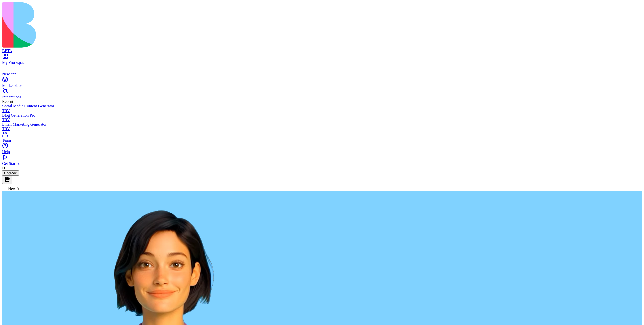 This screenshot has width=644, height=325. I want to click on div: Marketplace, so click(322, 86).